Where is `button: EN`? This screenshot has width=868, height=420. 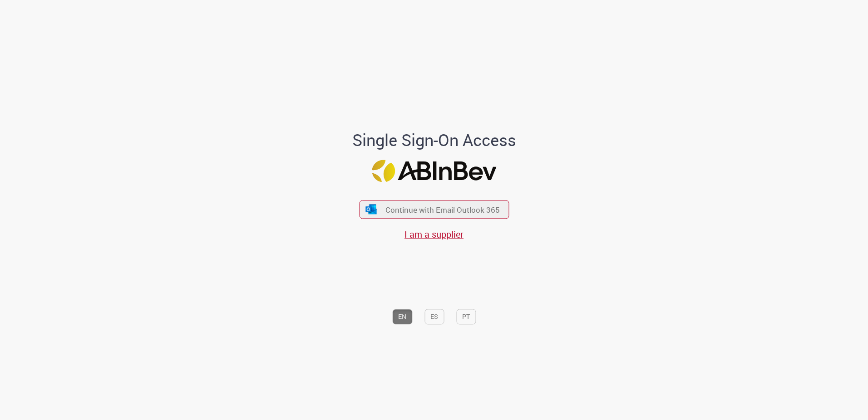 button: EN is located at coordinates (403, 317).